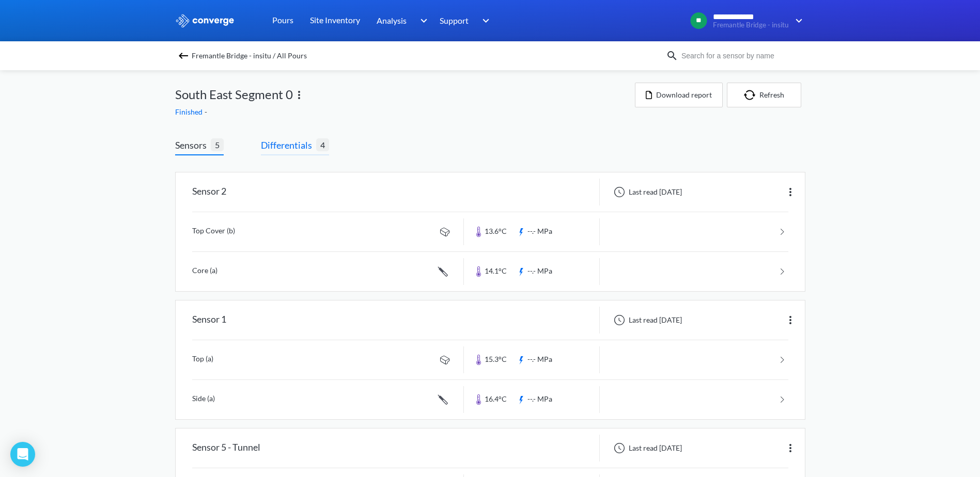 This screenshot has height=477, width=980. Describe the element at coordinates (741, 56) in the screenshot. I see `input: Search for a sensor by name` at that location.